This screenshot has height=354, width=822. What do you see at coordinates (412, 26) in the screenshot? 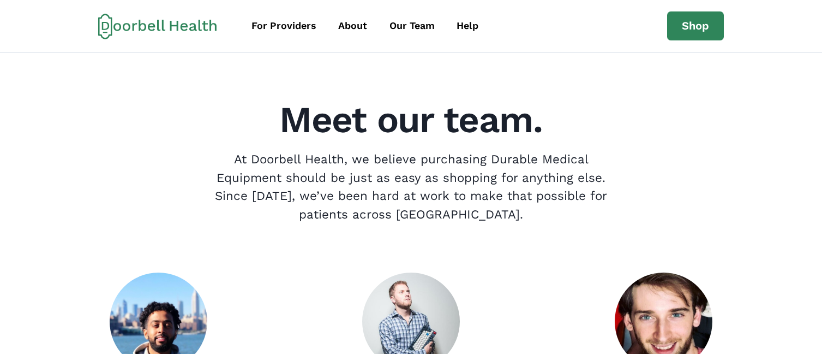
I see `a: Our Team` at bounding box center [412, 26].